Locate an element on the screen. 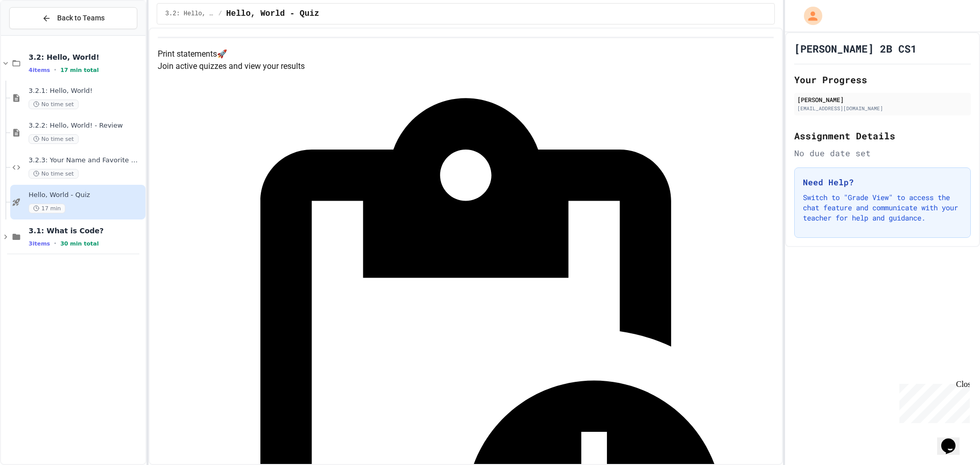 Image resolution: width=980 pixels, height=465 pixels. span: 3.2.3: Your Name and Favorite Movie is located at coordinates (85, 160).